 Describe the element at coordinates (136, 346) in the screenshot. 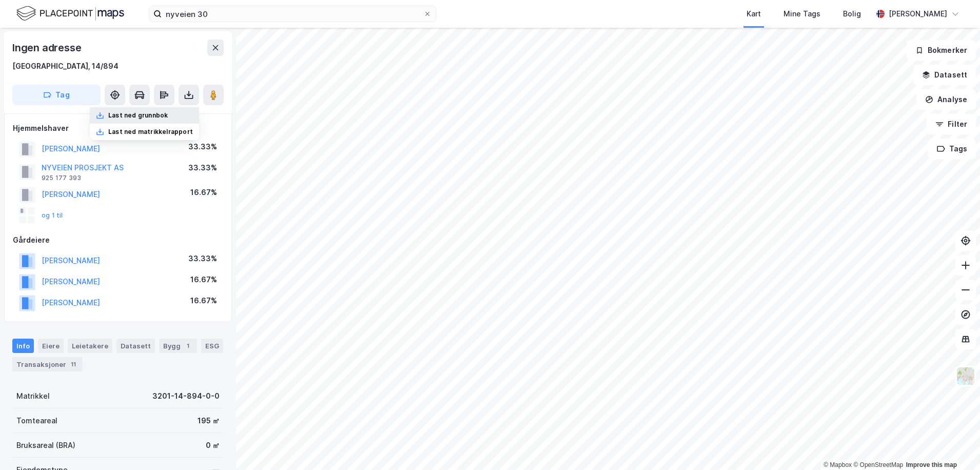

I see `div: Datasett` at that location.